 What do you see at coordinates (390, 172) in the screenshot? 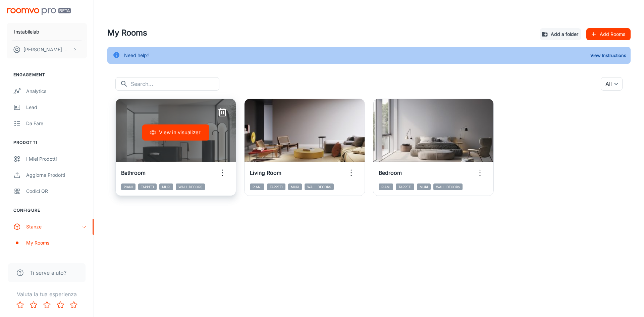
I see `h6: Bedroom` at bounding box center [390, 172].